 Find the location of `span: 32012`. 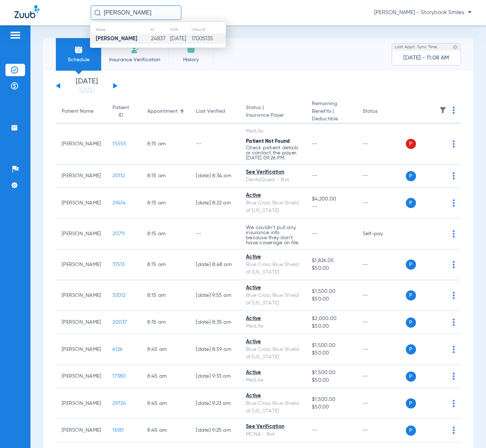

span: 32012 is located at coordinates (119, 295).